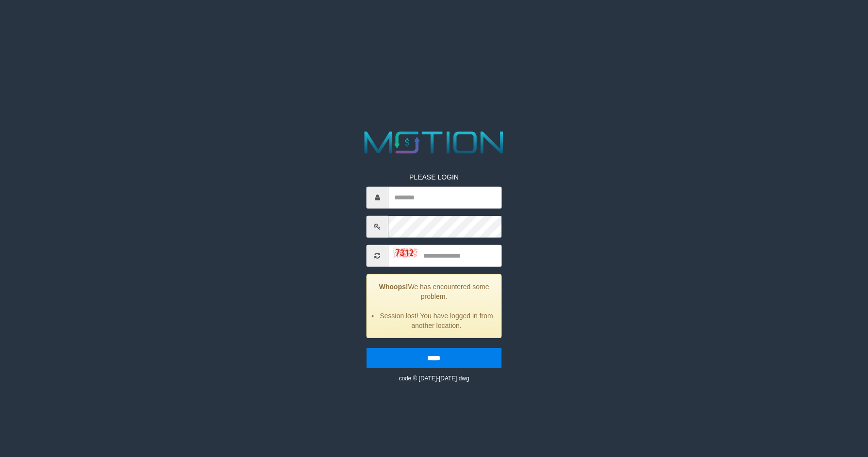 The width and height of the screenshot is (868, 457). What do you see at coordinates (436, 321) in the screenshot?
I see `li: Session lost! You have logged in from another location.` at bounding box center [436, 321].